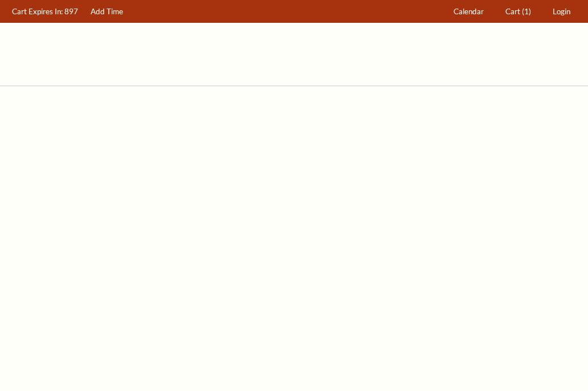 The width and height of the screenshot is (588, 391). What do you see at coordinates (37, 12) in the screenshot?
I see `span: Cart Expires In:` at bounding box center [37, 12].